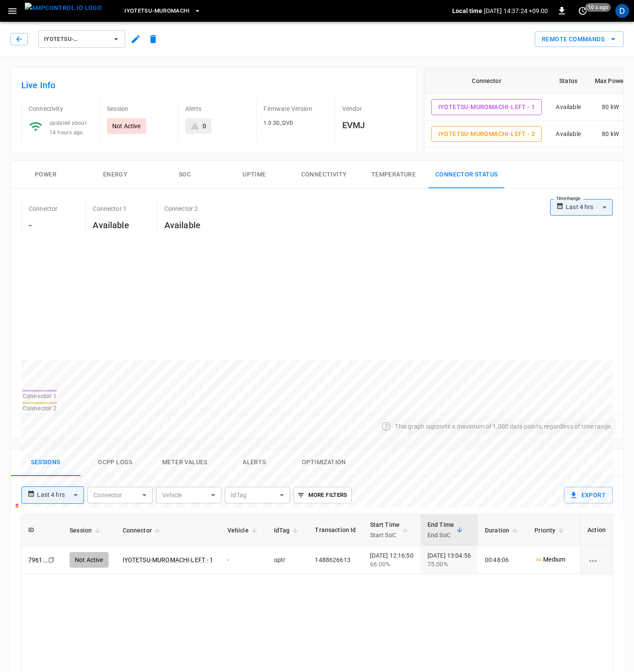 This screenshot has width=634, height=672. I want to click on span: Session, so click(86, 531).